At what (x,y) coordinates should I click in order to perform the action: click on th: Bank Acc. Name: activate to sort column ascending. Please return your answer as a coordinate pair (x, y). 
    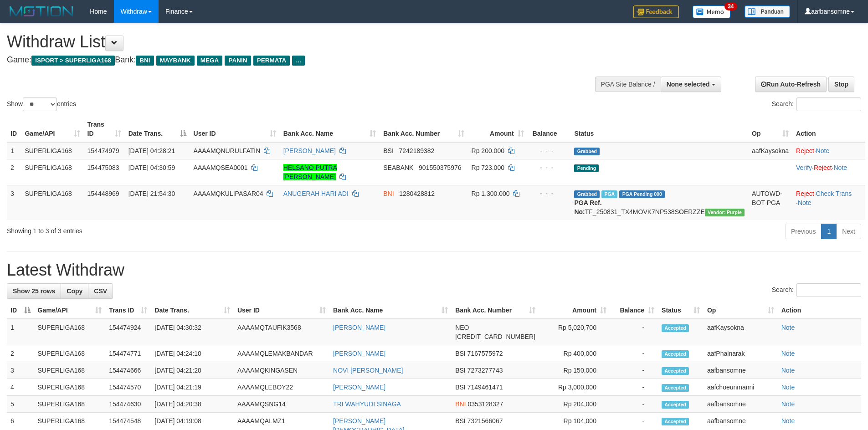
    Looking at the image, I should click on (330, 129).